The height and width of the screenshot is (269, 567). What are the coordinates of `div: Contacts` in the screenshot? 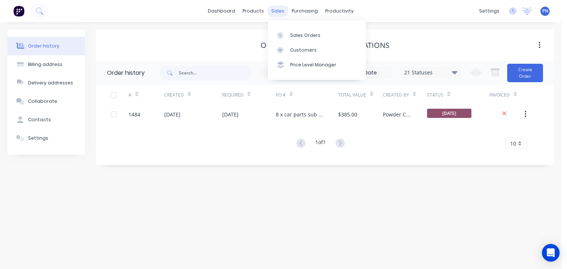 It's located at (39, 120).